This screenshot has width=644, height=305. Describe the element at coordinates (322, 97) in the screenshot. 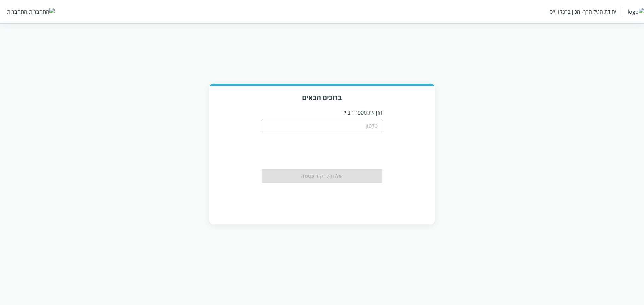

I see `h3: ברוכים הבאים` at that location.